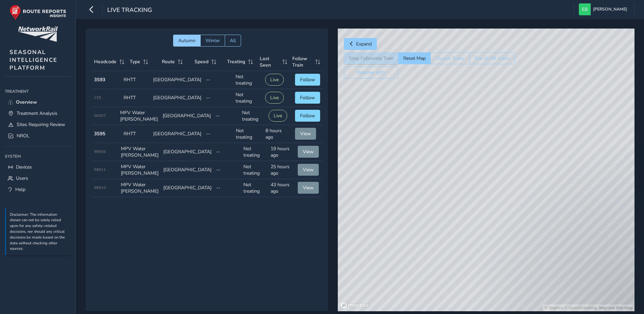 Image resolution: width=644 pixels, height=314 pixels. Describe the element at coordinates (282, 152) in the screenshot. I see `td: 19 hours ago` at that location.